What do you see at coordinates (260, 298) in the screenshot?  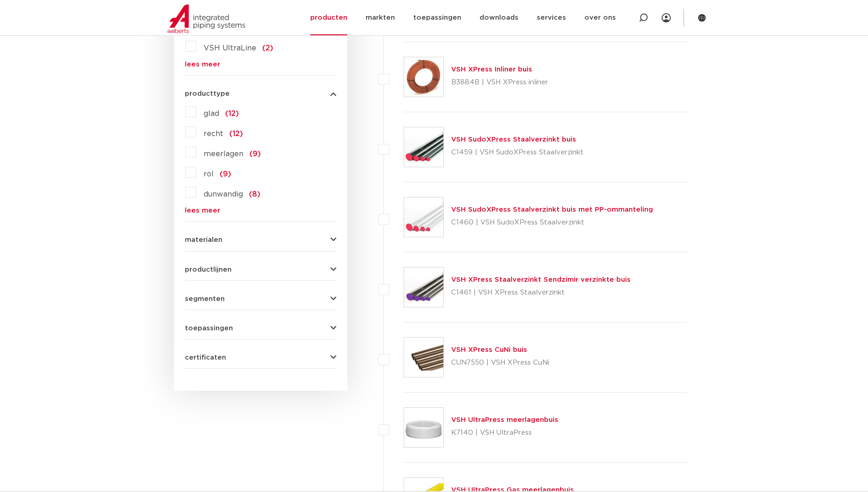 I see `button: segmenten` at bounding box center [260, 298].